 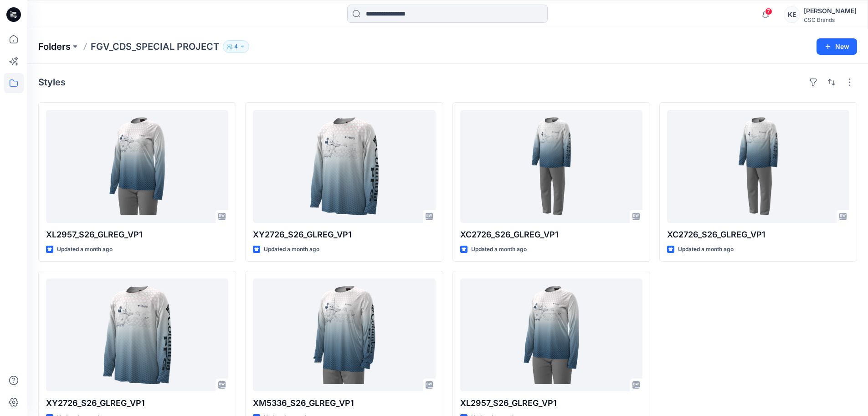 I want to click on p: XM5336_S26_GLREG_VP1, so click(x=344, y=403).